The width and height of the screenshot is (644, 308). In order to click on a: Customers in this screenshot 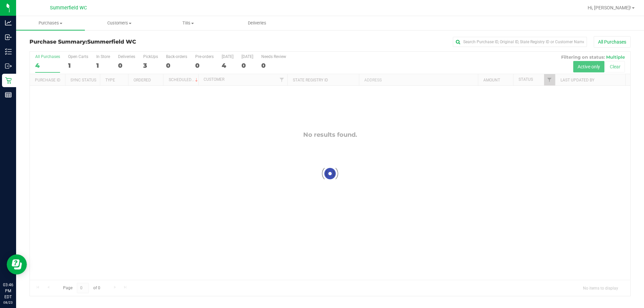, I will do `click(119, 23)`.